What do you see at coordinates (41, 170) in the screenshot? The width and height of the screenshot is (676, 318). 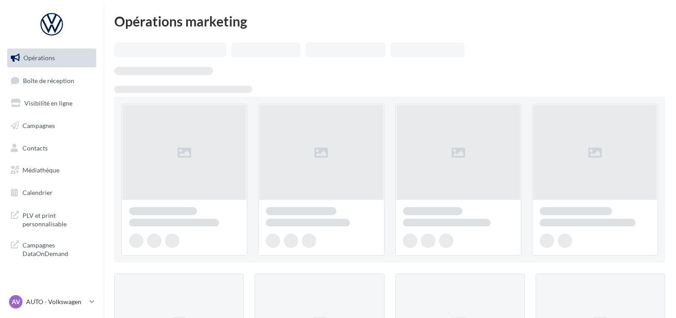 I see `span: Médiathèque` at bounding box center [41, 170].